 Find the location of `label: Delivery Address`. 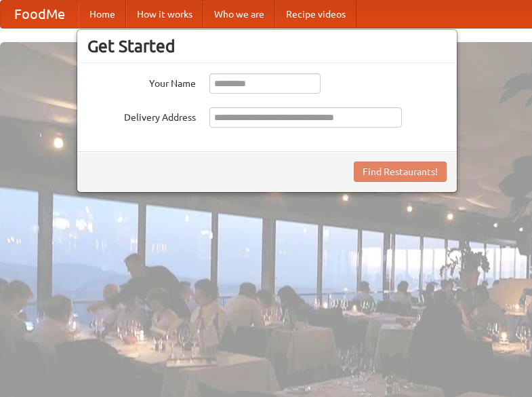

label: Delivery Address is located at coordinates (142, 115).